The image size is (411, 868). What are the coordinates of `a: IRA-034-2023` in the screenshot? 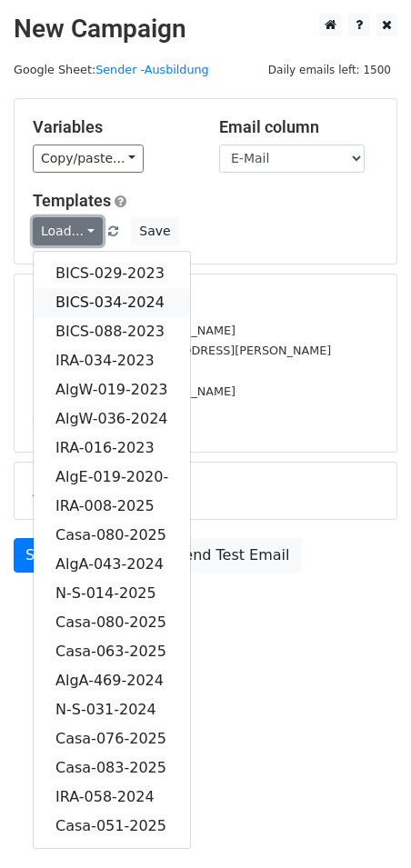 It's located at (112, 361).